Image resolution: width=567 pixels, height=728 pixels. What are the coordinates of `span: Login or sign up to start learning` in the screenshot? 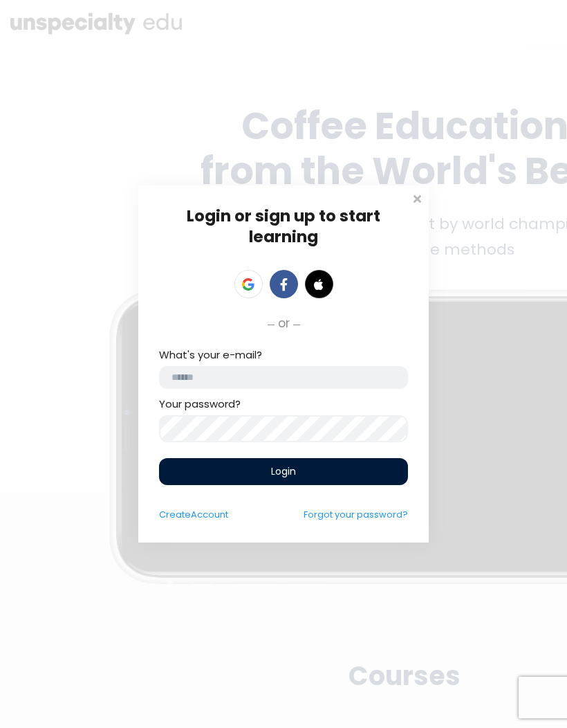 It's located at (284, 226).